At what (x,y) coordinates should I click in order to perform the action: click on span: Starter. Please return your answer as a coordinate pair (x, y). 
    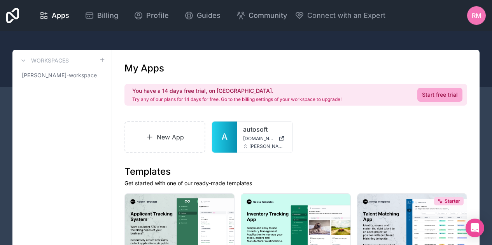
    Looking at the image, I should click on (452, 201).